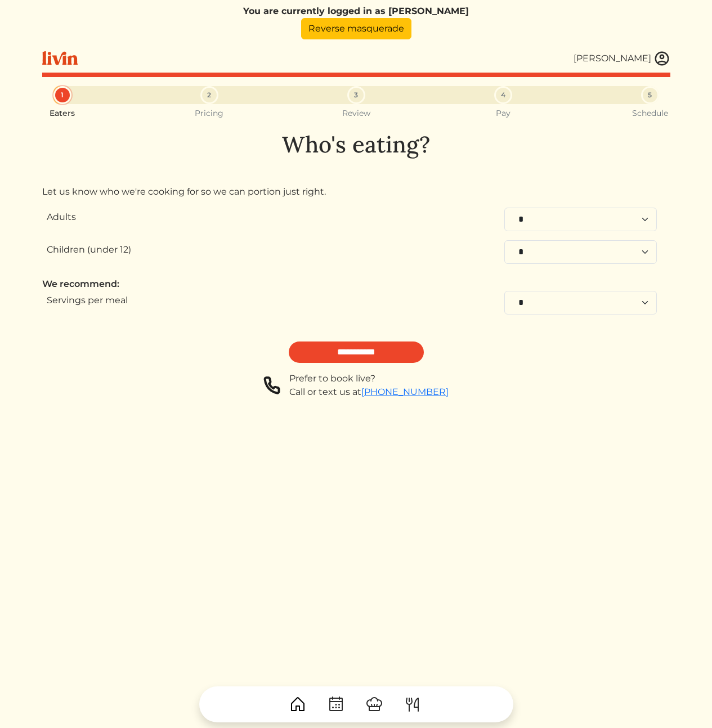 The width and height of the screenshot is (712, 728). What do you see at coordinates (356, 284) in the screenshot?
I see `div: We recommend:` at bounding box center [356, 284].